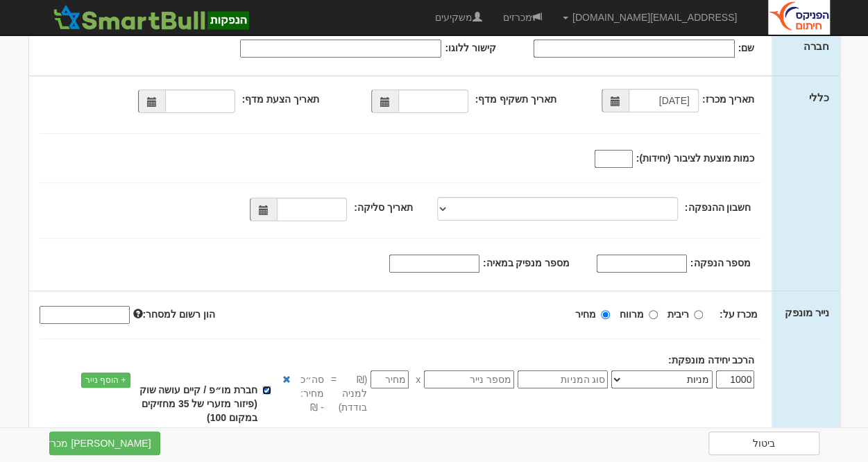  What do you see at coordinates (563, 380) in the screenshot?
I see `input: סוג המניות` at bounding box center [563, 380].